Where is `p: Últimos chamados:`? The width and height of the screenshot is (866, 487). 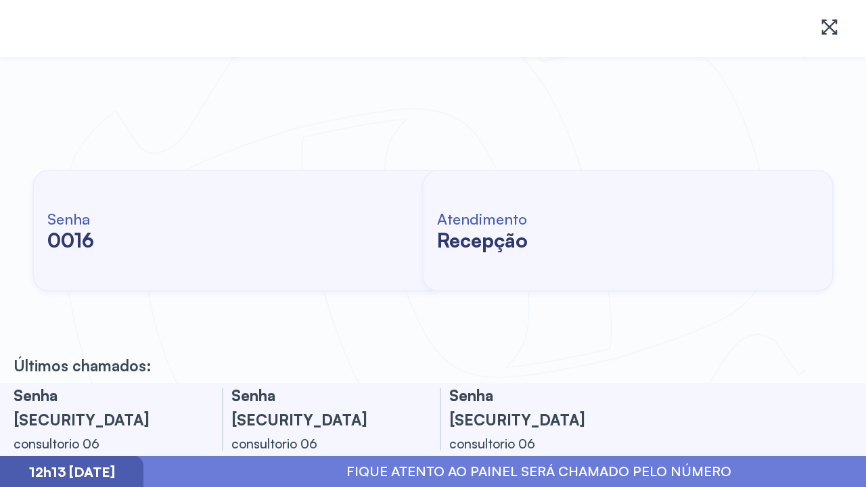 p: Últimos chamados: is located at coordinates (83, 365).